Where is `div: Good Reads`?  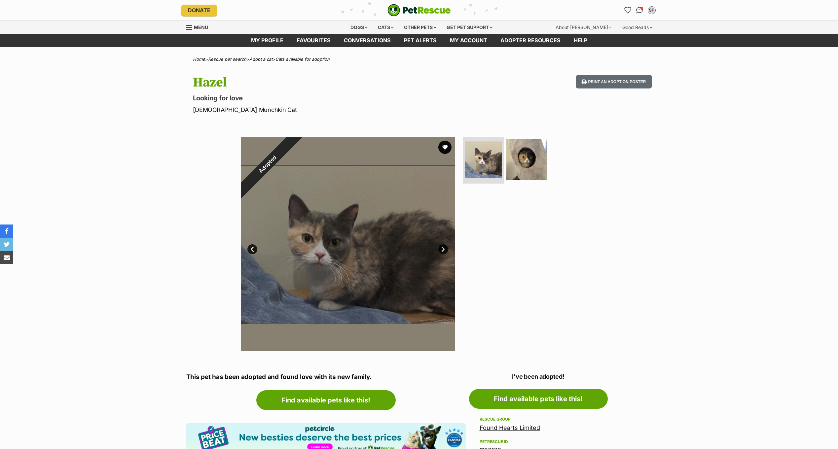 div: Good Reads is located at coordinates (637, 27).